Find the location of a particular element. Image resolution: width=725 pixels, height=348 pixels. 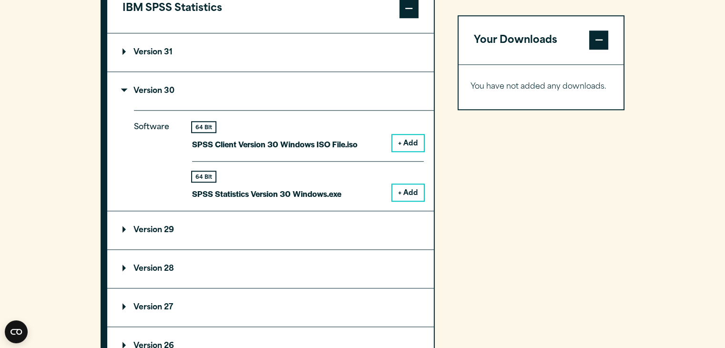

p: Version 30 is located at coordinates (148, 91).